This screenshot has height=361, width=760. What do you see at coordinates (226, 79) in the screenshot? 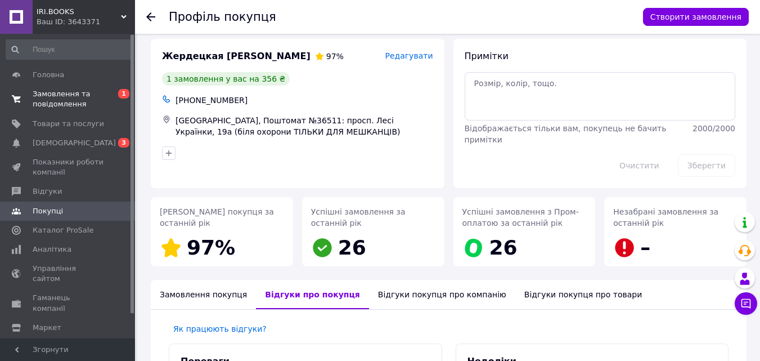
I see `div: 1 замовлення у вас на 356 ₴` at bounding box center [226, 79].